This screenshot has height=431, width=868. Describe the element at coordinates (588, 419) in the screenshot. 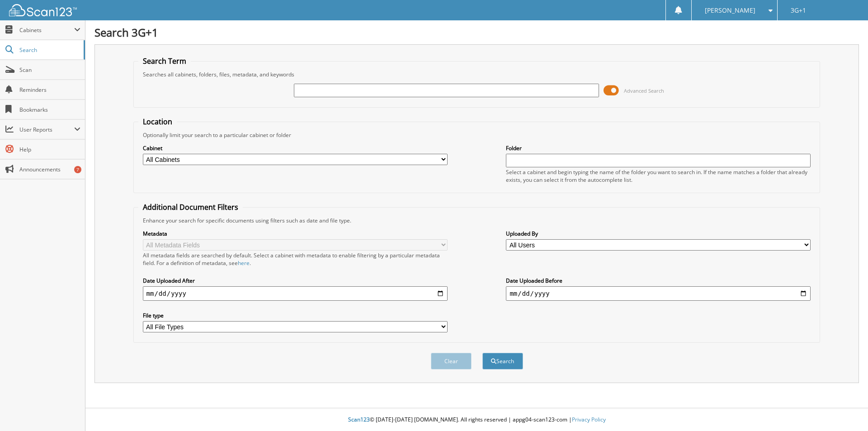

I see `a: Privacy Policy` at that location.